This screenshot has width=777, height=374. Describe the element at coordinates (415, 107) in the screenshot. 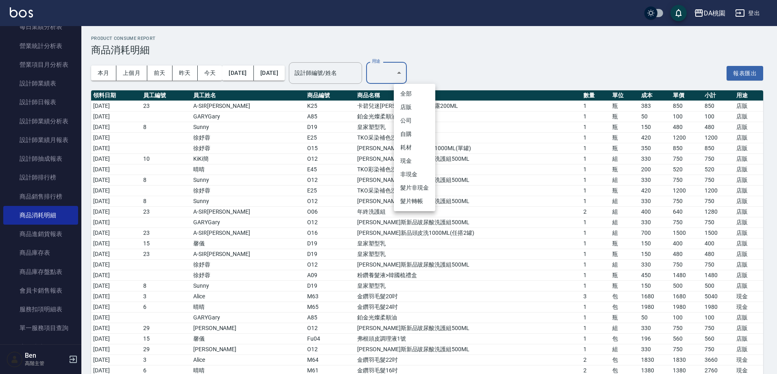

I see `li: 店販` at that location.